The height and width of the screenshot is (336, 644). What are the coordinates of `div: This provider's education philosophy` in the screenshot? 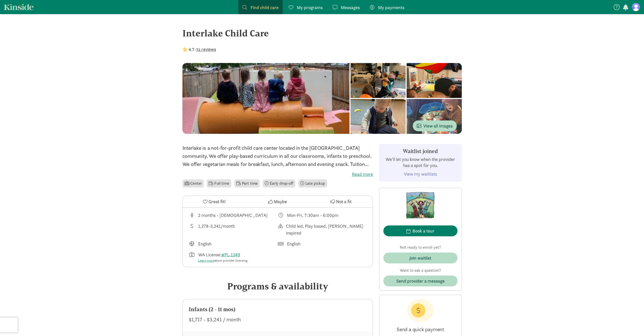 It's located at (322, 230).